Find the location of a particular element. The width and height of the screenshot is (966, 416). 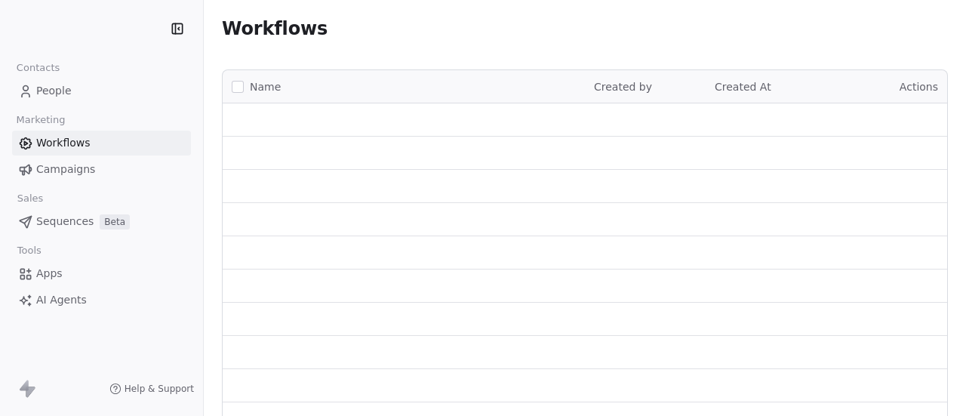

span: People is located at coordinates (54, 91).